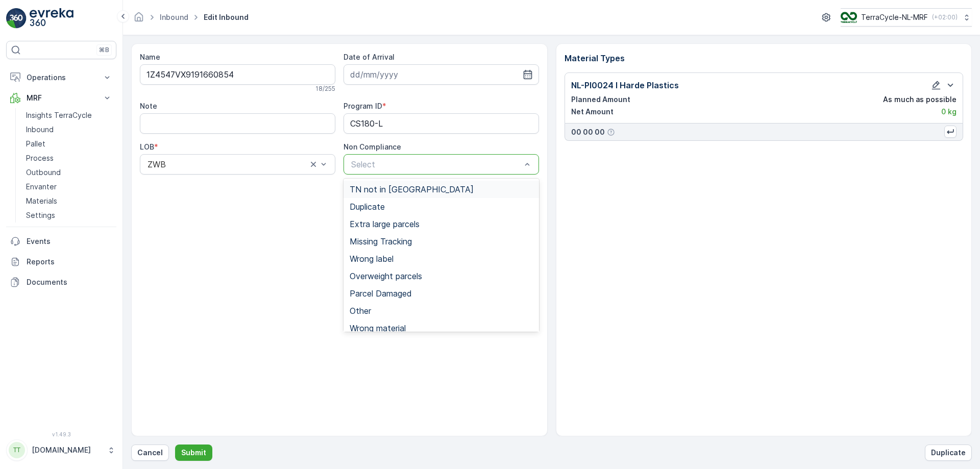 Image resolution: width=980 pixels, height=469 pixels. What do you see at coordinates (150, 453) in the screenshot?
I see `p: Cancel` at bounding box center [150, 453].